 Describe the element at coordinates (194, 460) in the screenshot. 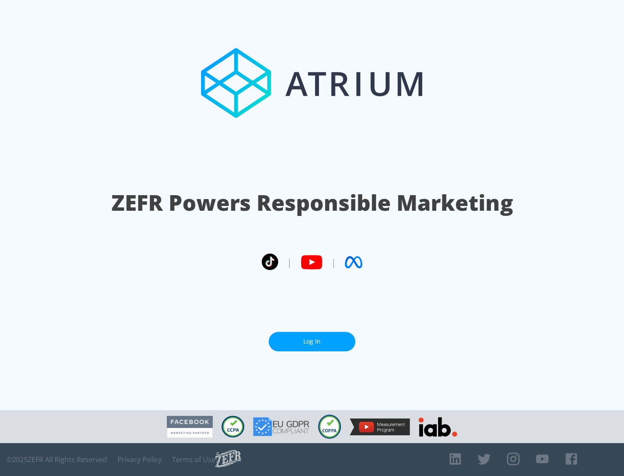

I see `a: Terms of Use` at that location.